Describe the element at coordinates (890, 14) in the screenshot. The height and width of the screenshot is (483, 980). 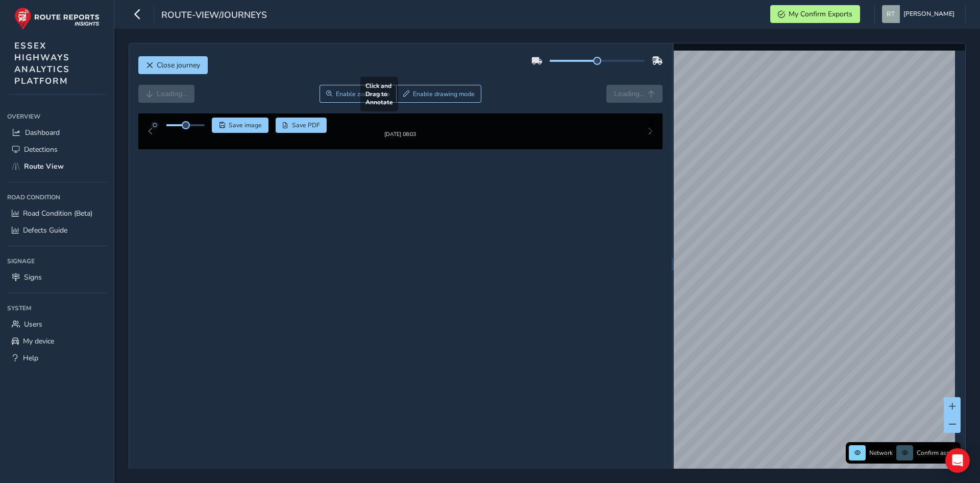
I see `img: diamond-layout` at that location.